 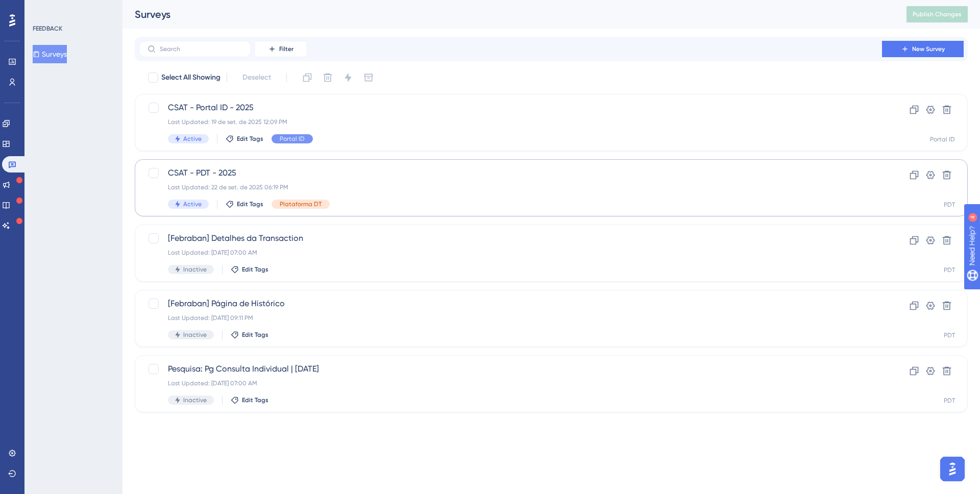 I want to click on button: Publish Changes, so click(x=937, y=14).